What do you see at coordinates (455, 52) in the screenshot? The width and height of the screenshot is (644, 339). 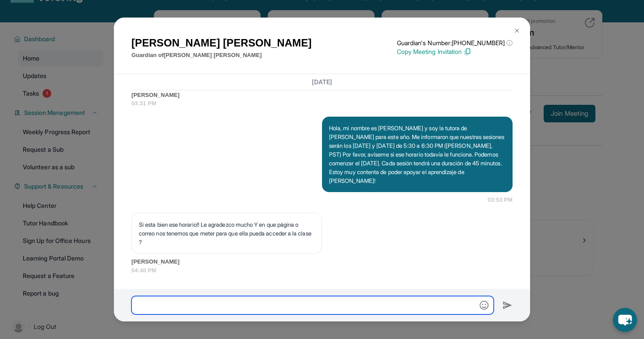 I see `p: Copy Meeting Invitation` at bounding box center [455, 52].